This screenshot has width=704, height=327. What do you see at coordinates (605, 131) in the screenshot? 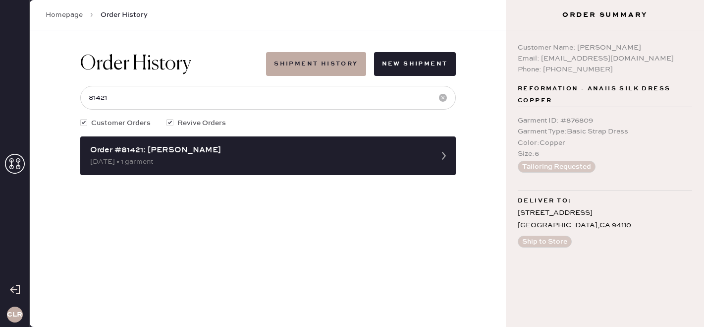
I see `div: Garment Type : Basic Strap Dress` at bounding box center [605, 131].